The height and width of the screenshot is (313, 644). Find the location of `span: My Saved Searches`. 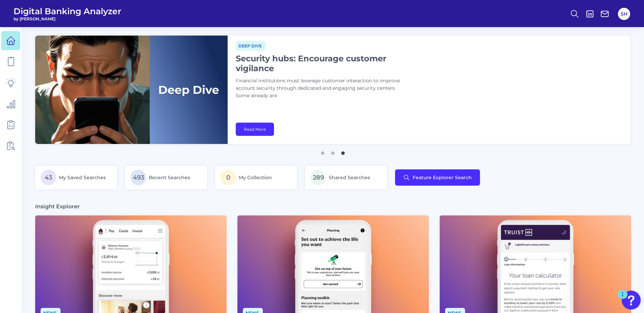

span: My Saved Searches is located at coordinates (82, 177).